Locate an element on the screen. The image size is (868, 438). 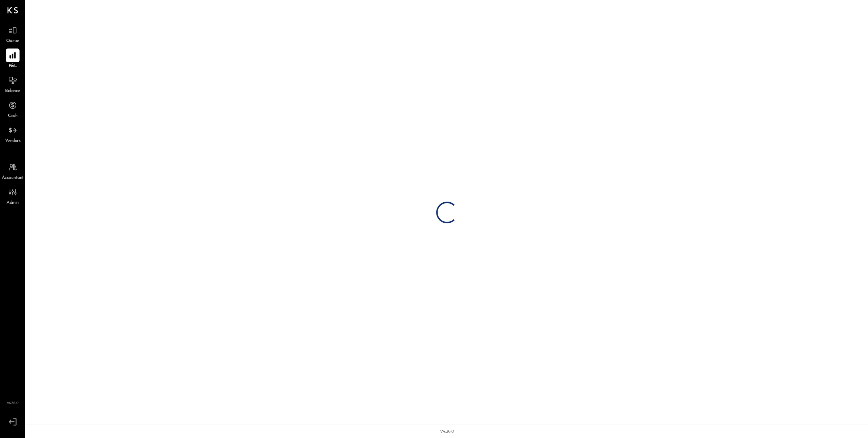
span: Accountant is located at coordinates (13, 178).